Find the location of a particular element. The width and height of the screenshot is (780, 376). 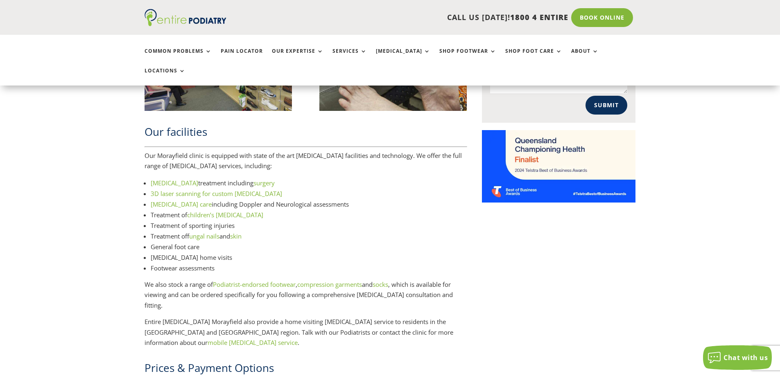

h2: Our facilities is located at coordinates (306, 134).